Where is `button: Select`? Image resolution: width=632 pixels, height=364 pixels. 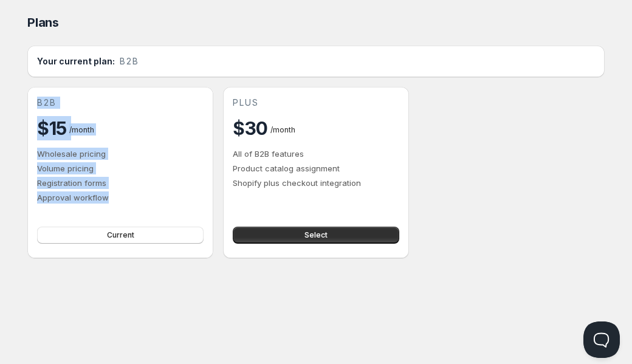
button: Select is located at coordinates (316, 235).